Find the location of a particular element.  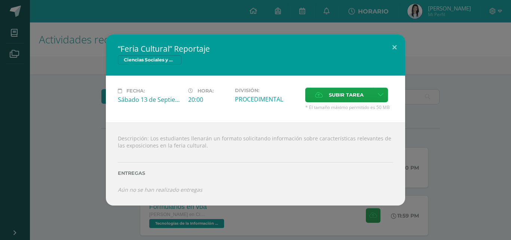

div: PROCEDIMENTAL is located at coordinates (267, 99).